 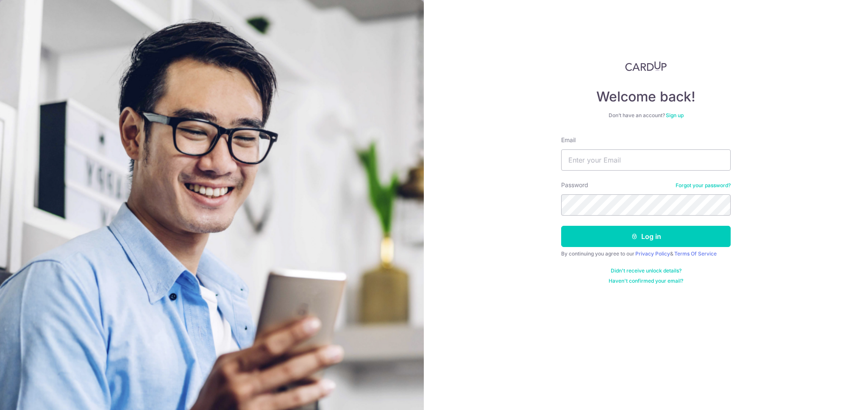 I want to click on a: Sign up, so click(x=675, y=115).